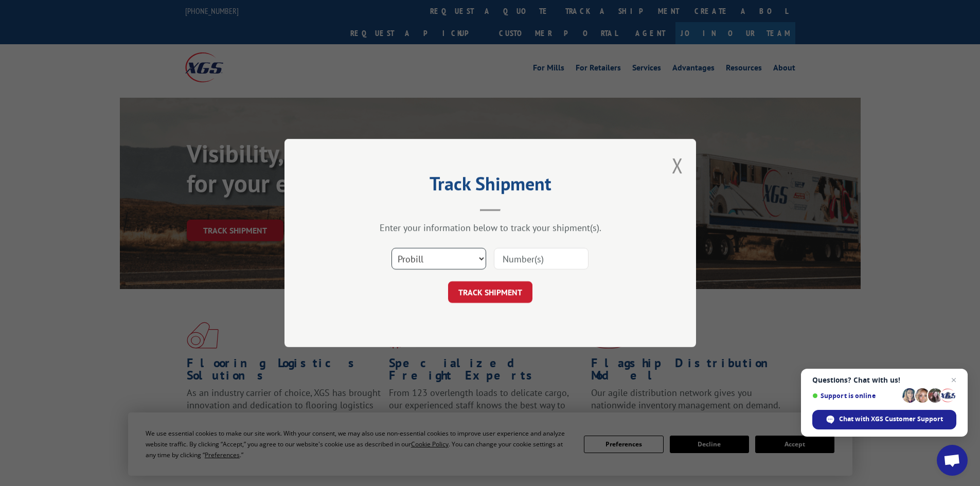  I want to click on input: Number(s), so click(541, 258).